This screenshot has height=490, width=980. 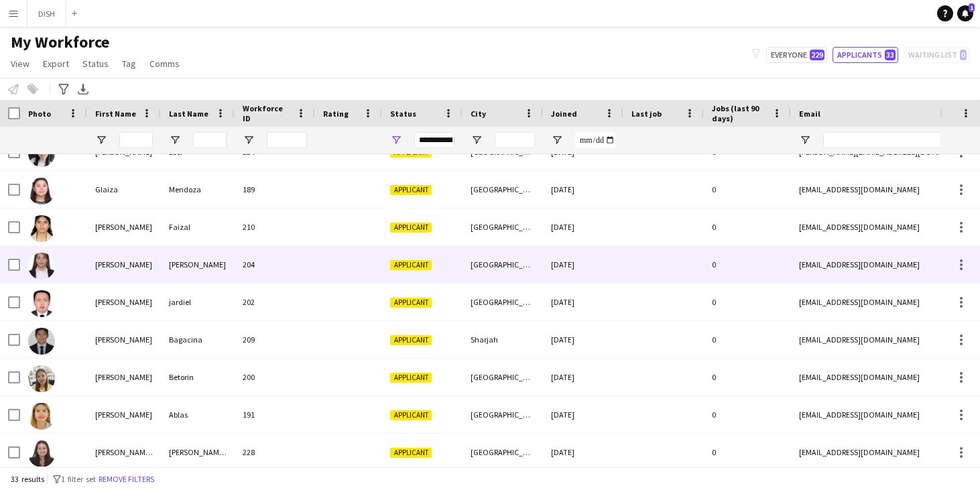 What do you see at coordinates (198, 339) in the screenshot?
I see `div: Bagacina` at bounding box center [198, 339].